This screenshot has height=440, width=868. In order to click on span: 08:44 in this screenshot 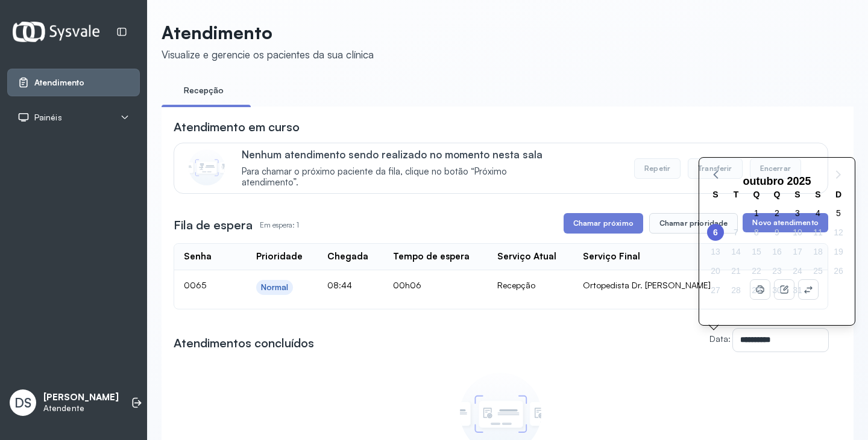, I will do `click(339, 285)`.